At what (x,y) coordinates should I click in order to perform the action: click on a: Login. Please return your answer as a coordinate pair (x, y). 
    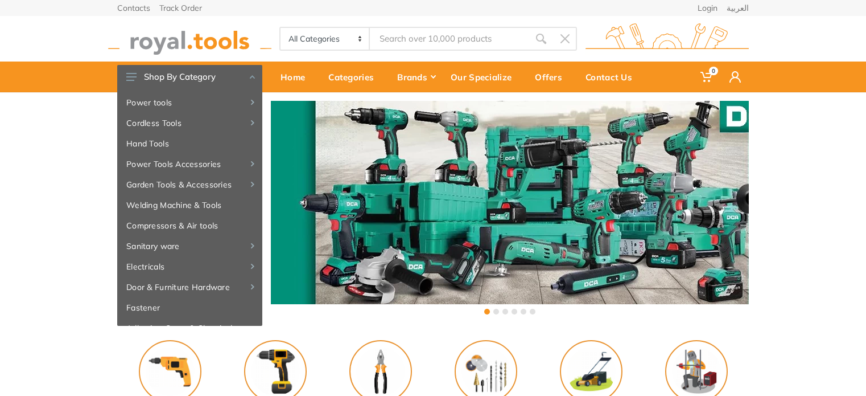
    Looking at the image, I should click on (707, 8).